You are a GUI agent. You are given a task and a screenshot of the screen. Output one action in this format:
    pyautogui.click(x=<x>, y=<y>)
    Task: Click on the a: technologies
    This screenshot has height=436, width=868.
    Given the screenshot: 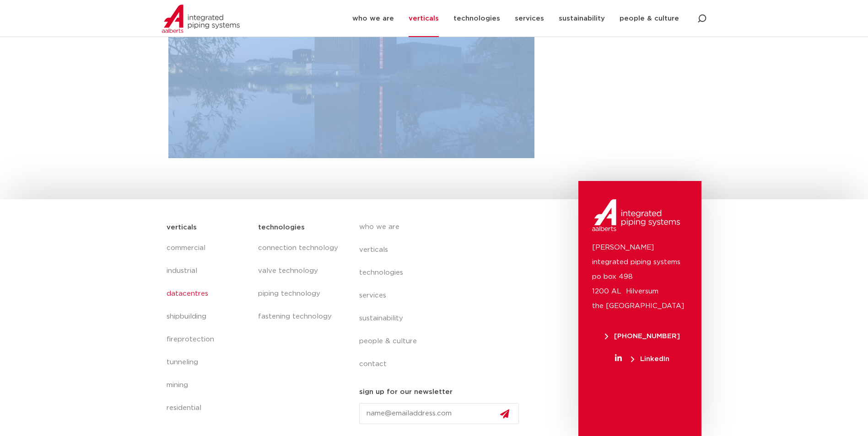 What is the action you would take?
    pyautogui.click(x=443, y=273)
    